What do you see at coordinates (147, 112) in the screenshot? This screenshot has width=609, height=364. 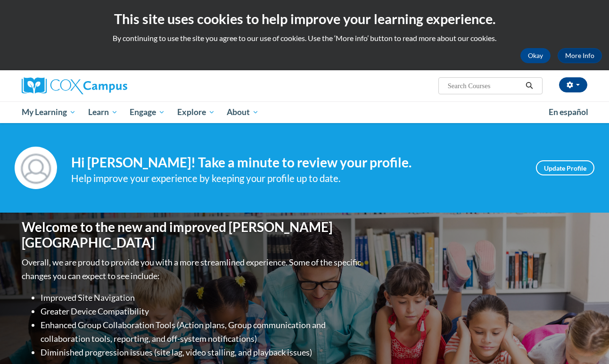 I see `span: Engage` at bounding box center [147, 112].